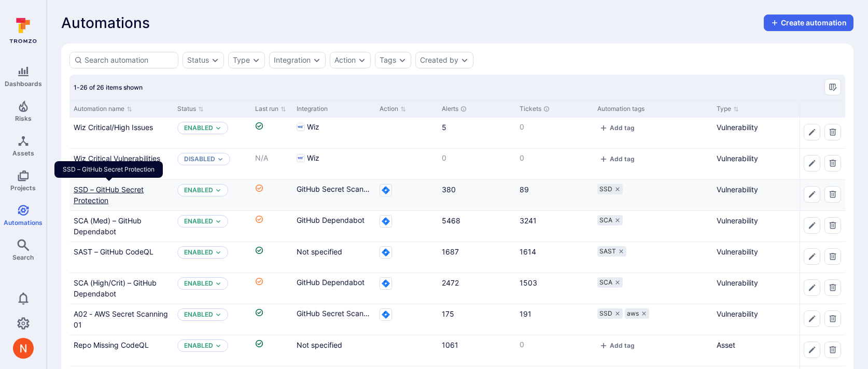 This screenshot has height=369, width=868. What do you see at coordinates (547, 109) in the screenshot?
I see `div: Unresolved tickets` at bounding box center [547, 109].